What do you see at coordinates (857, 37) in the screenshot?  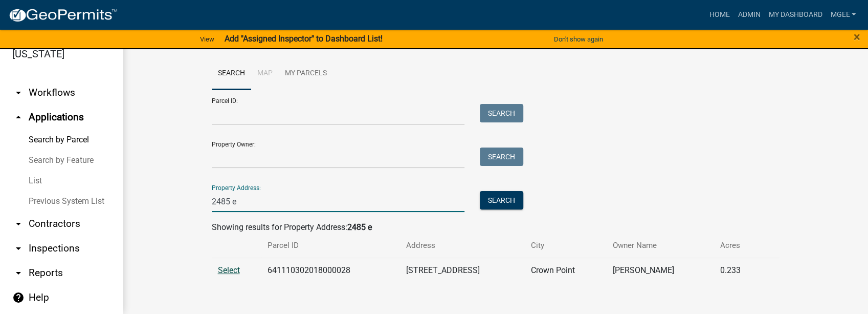 I see `button: Close` at bounding box center [857, 37].